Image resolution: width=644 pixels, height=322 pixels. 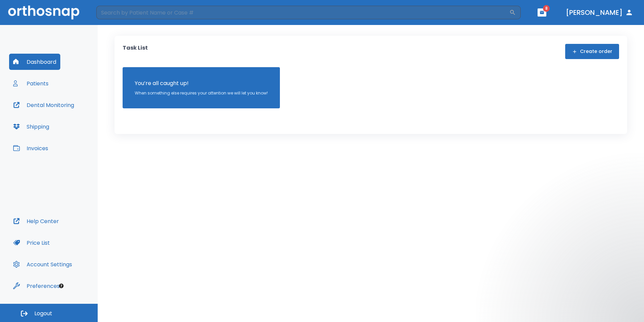 What do you see at coordinates (42, 264) in the screenshot?
I see `button: Account Settings` at bounding box center [42, 264].